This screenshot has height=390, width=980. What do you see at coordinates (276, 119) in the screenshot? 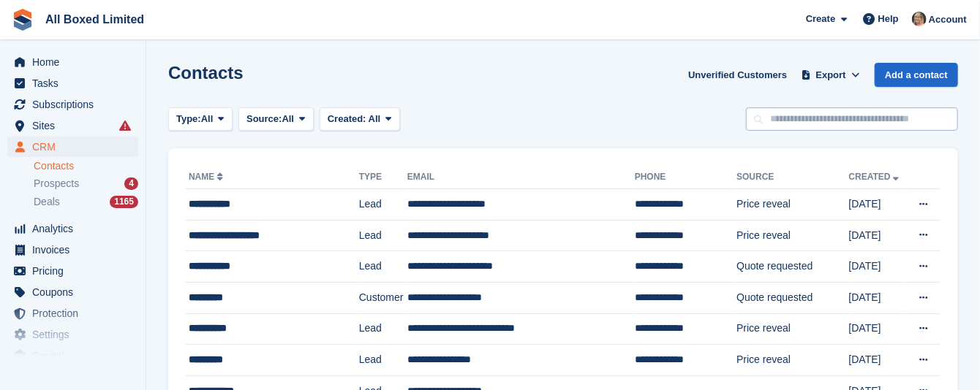
I see `button: Source: All` at bounding box center [276, 119].